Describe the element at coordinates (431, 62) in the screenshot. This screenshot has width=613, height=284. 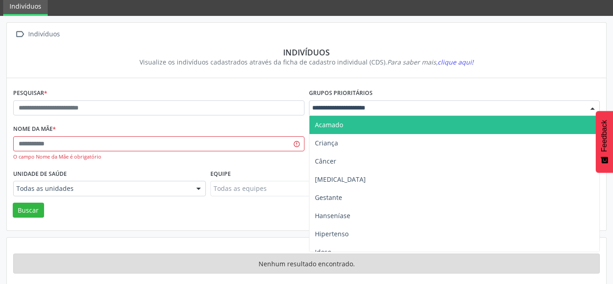
I see `i: Para saber mais,` at that location.